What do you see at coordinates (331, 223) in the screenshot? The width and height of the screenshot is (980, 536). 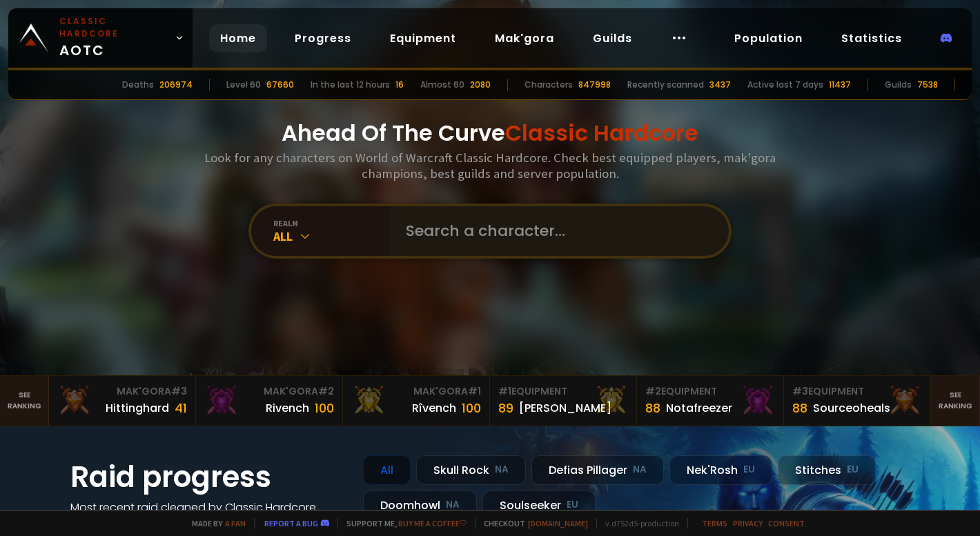 I see `div: realm` at bounding box center [331, 223].